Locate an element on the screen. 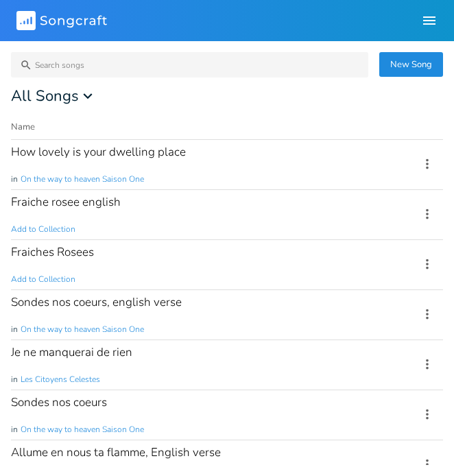  div: Allume en nous ta flamme, English verse is located at coordinates (116, 452).